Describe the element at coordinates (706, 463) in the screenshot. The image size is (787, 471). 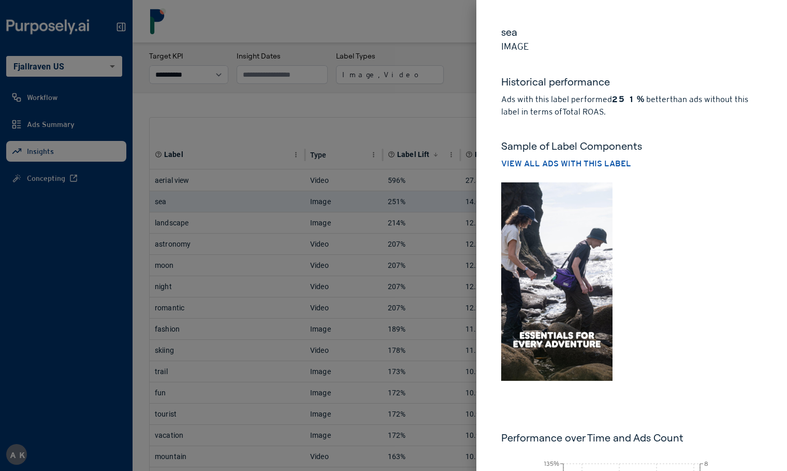
I see `tspan: 8` at that location.